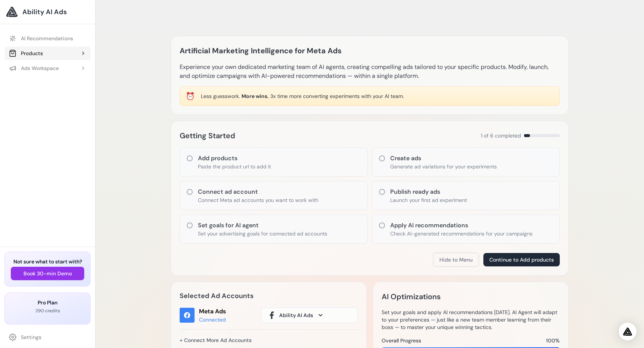 The image size is (644, 348). I want to click on a: AI Recommendations, so click(47, 38).